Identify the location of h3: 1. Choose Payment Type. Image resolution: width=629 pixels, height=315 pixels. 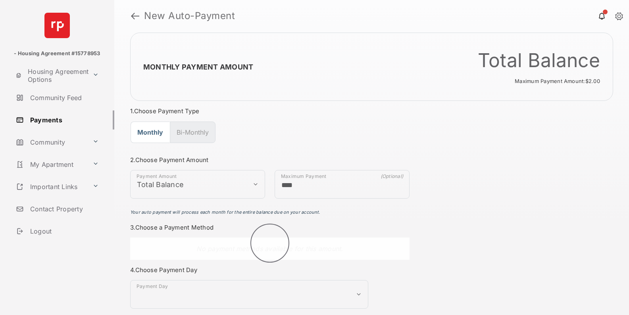
(371, 111).